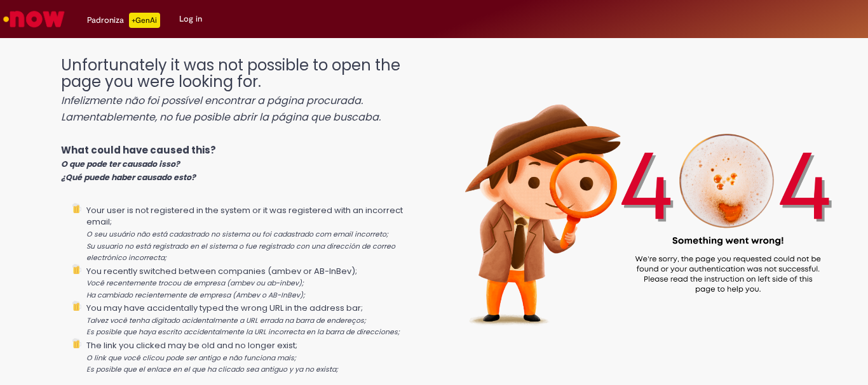 This screenshot has height=385, width=868. Describe the element at coordinates (237, 234) in the screenshot. I see `i: O seu usuário não está cadastrado no sistema ou foi cadastrado com email incorreto;` at that location.